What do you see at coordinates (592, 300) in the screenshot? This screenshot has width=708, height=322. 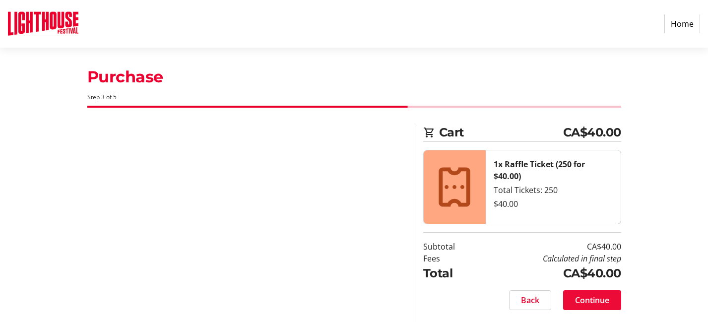 I see `button: Continue` at bounding box center [592, 300].